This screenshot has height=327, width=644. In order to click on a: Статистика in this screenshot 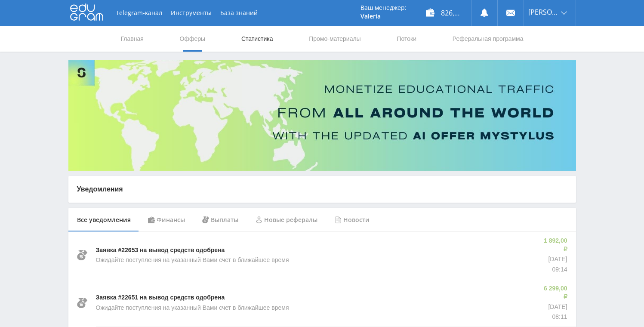, I will do `click(257, 39)`.